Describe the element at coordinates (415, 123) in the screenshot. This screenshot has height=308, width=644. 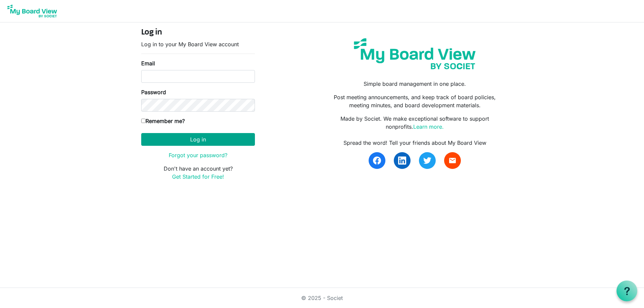
I see `p: Made by Societ. We make exceptional software to support nonprofits.` at that location.